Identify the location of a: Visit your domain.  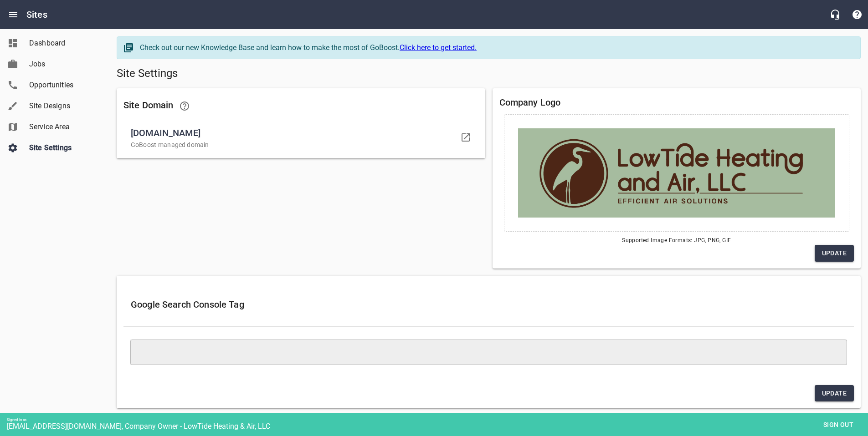
(466, 138).